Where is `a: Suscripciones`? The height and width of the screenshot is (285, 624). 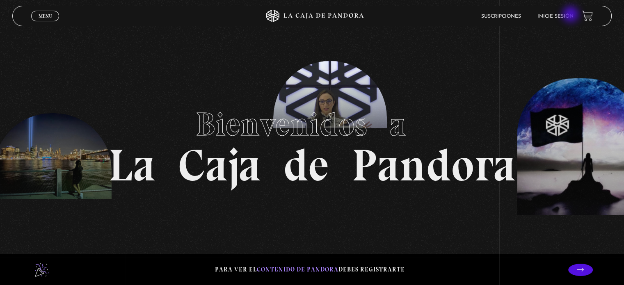 a: Suscripciones is located at coordinates (501, 16).